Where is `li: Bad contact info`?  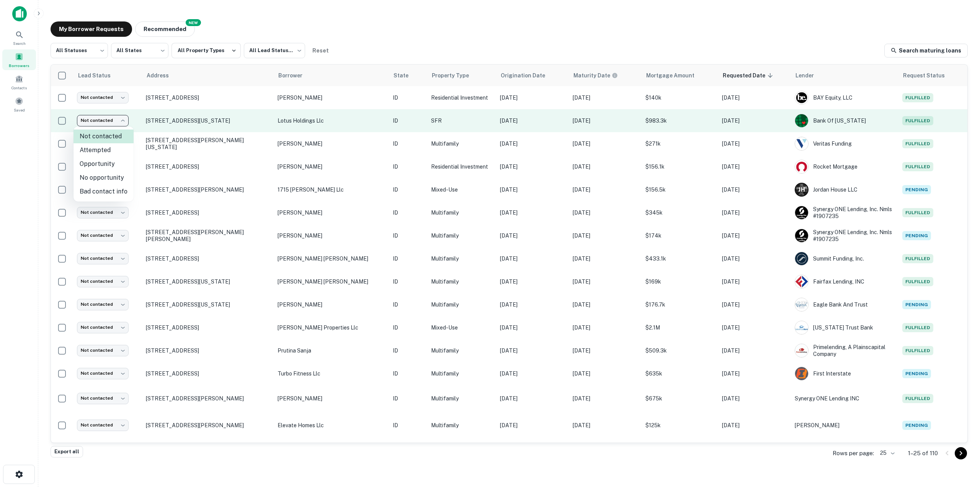 li: Bad contact info is located at coordinates (103, 191).